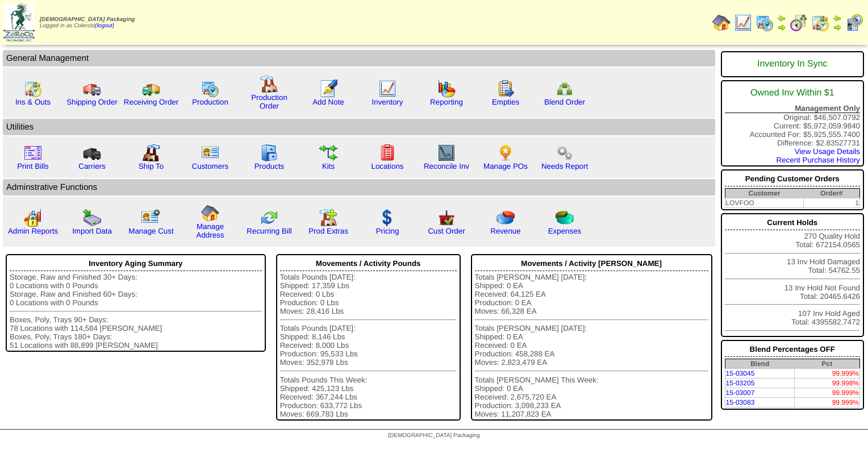  I want to click on div: Movements / Activity Pounds, so click(368, 263).